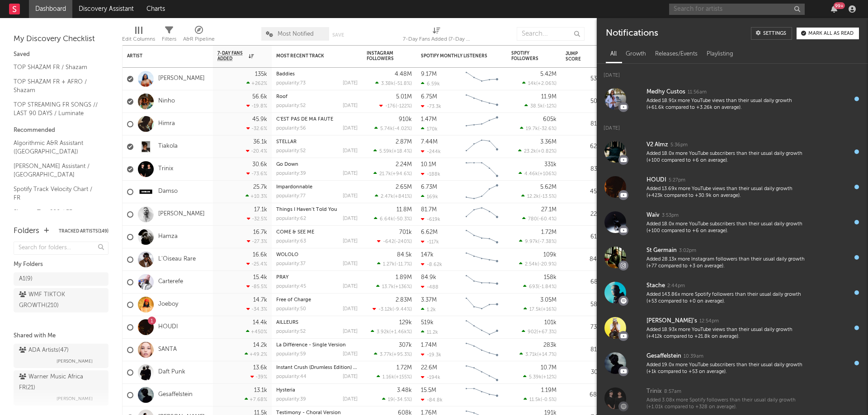 This screenshot has width=868, height=415. What do you see at coordinates (168, 237) in the screenshot?
I see `a: Hamza` at bounding box center [168, 237].